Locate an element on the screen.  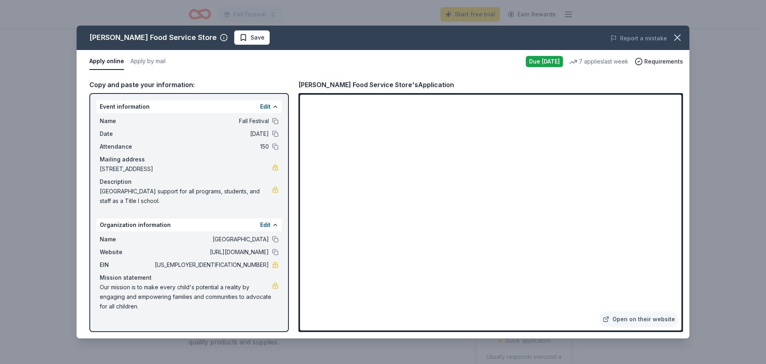
div: Description is located at coordinates (189, 182).